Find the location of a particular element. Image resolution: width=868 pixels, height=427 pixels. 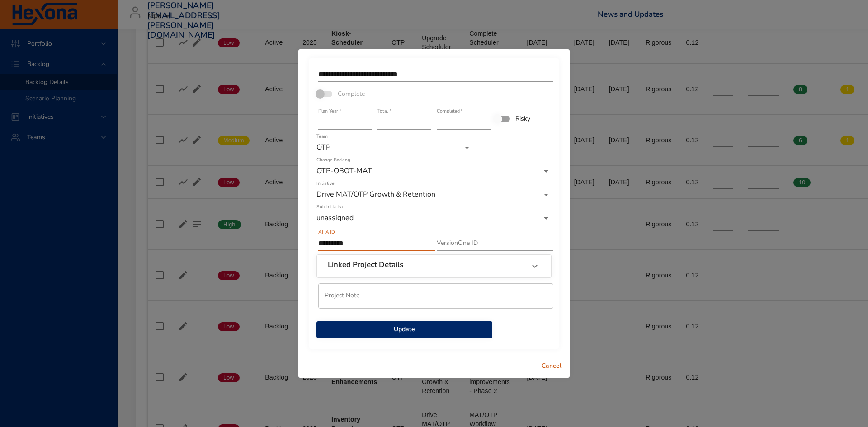

h6: Linked Project Details is located at coordinates (365, 265).